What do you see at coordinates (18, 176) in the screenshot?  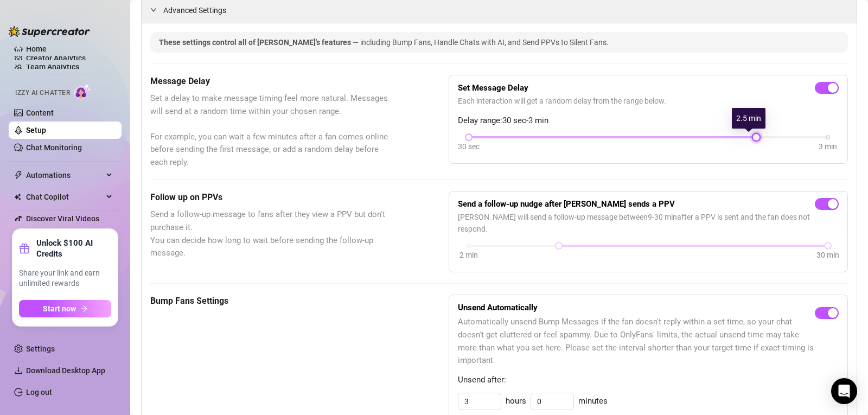 I see `span: thunderbolt` at bounding box center [18, 176].